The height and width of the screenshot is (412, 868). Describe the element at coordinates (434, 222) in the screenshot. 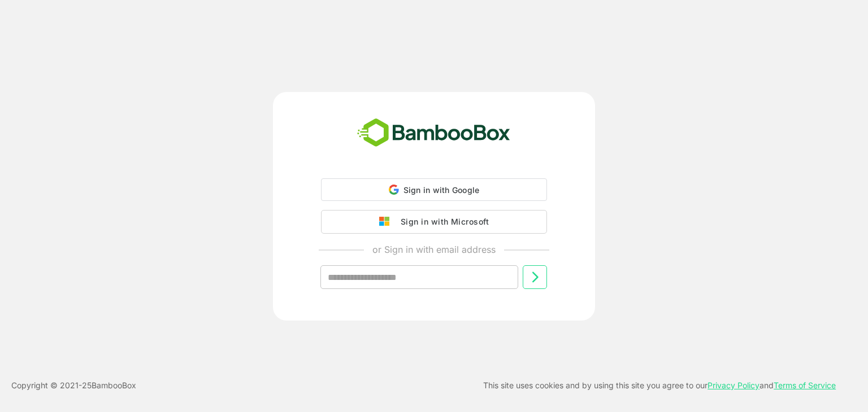

I see `button: Sign in with Microsoft` at that location.